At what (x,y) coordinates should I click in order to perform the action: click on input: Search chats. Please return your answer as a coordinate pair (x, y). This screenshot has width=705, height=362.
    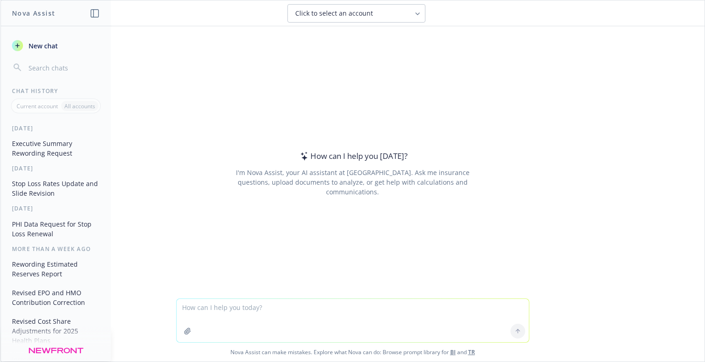
    Looking at the image, I should click on (63, 68).